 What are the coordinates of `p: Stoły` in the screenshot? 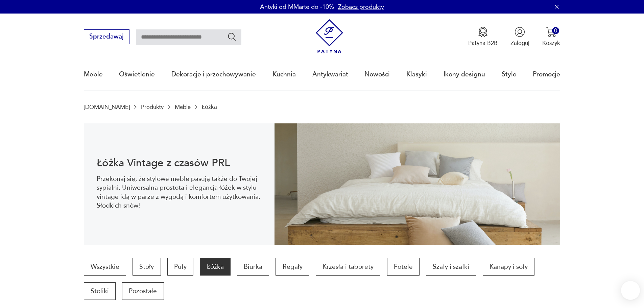 It's located at (146, 267).